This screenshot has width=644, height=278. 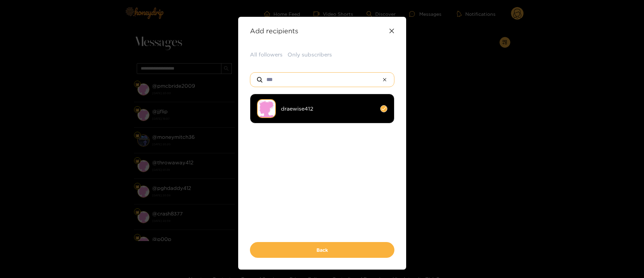 What do you see at coordinates (274, 31) in the screenshot?
I see `strong: Add recipients` at bounding box center [274, 31].